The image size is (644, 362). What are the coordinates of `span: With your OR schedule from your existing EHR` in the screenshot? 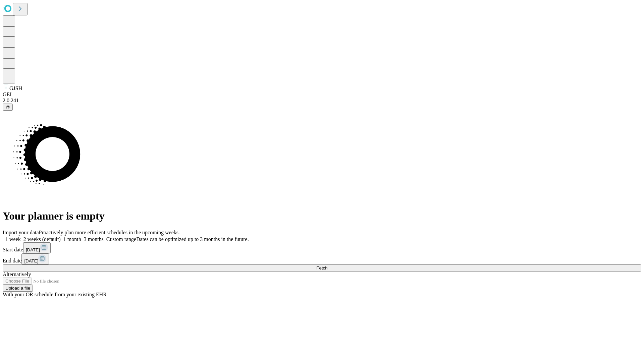 It's located at (55, 295).